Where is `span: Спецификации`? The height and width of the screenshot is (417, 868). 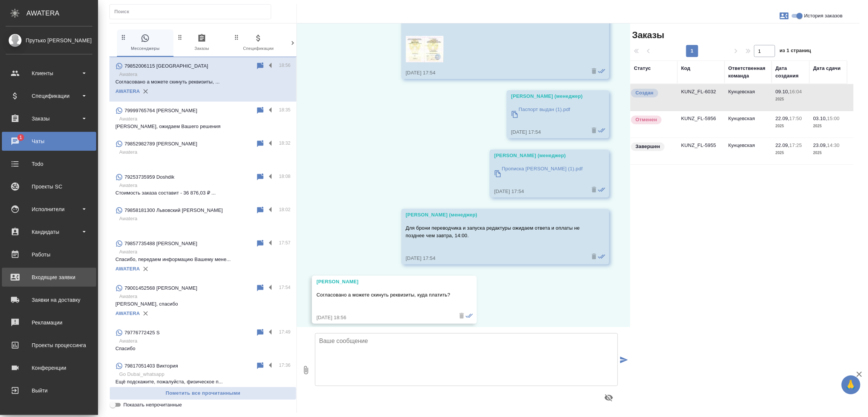
span: Спецификации is located at coordinates (259, 42).